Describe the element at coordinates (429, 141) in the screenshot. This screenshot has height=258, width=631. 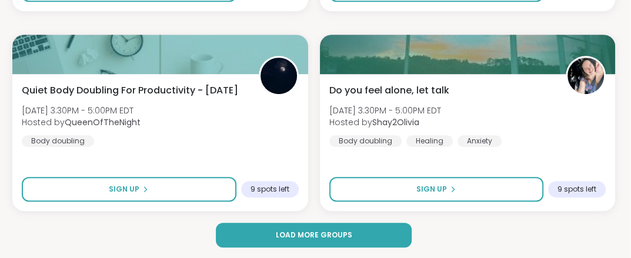
I see `div: Healing` at that location.